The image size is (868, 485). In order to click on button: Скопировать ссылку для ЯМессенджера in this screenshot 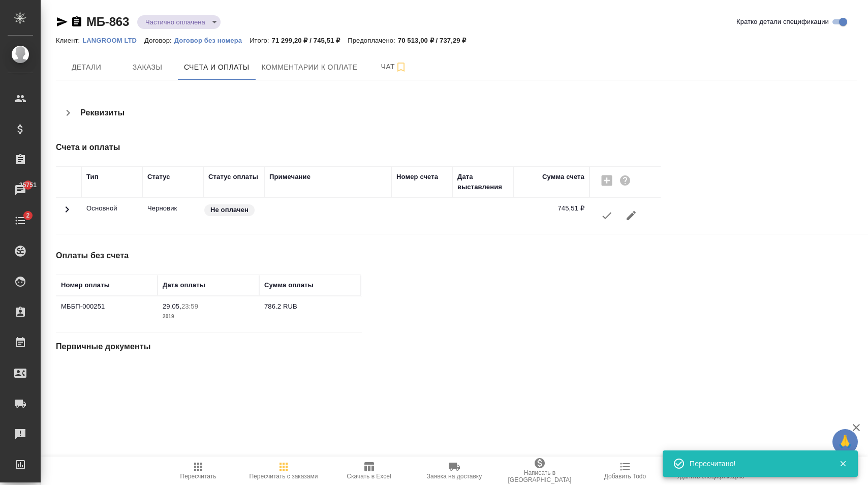, I will do `click(62, 22)`.